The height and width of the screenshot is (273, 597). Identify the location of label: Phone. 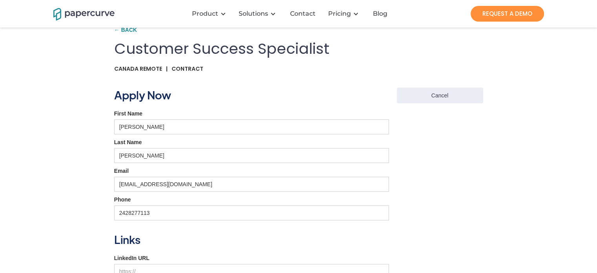
(251, 199).